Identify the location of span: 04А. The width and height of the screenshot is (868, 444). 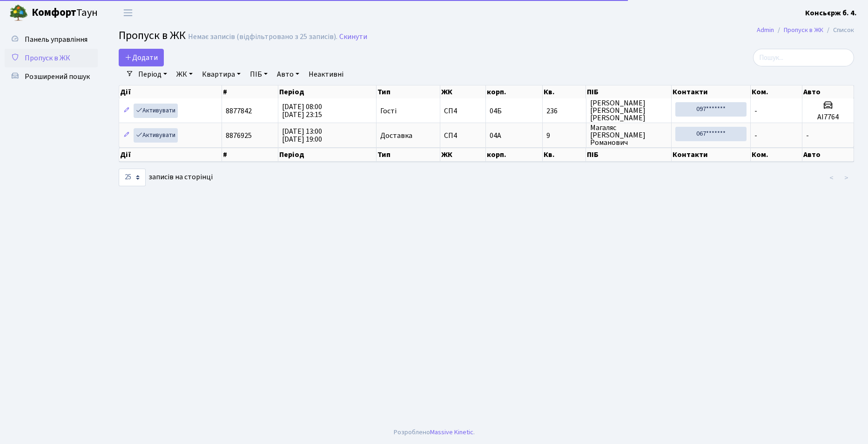
(495, 136).